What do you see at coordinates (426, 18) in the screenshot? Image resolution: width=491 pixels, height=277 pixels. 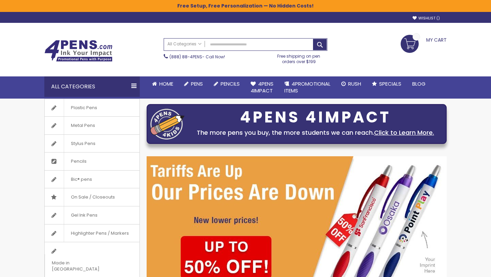 I see `a: Wishlist` at bounding box center [426, 18].